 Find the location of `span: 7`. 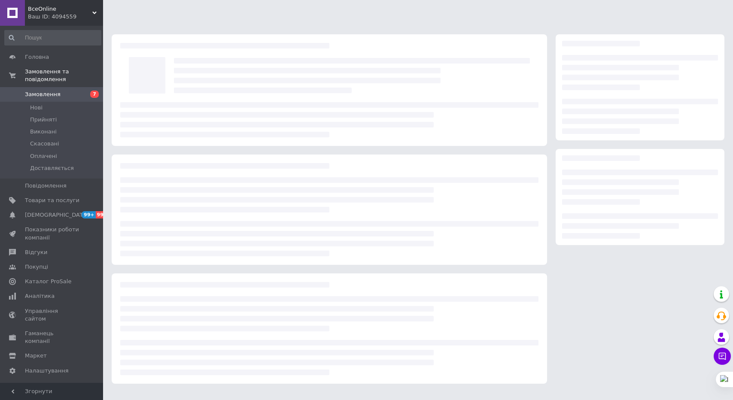

span: 7 is located at coordinates (94, 94).